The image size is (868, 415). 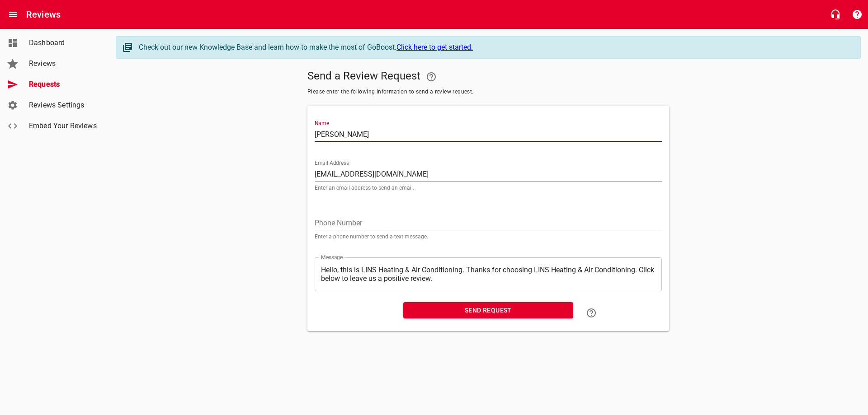 What do you see at coordinates (488, 310) in the screenshot?
I see `button: Send Request` at bounding box center [488, 310].